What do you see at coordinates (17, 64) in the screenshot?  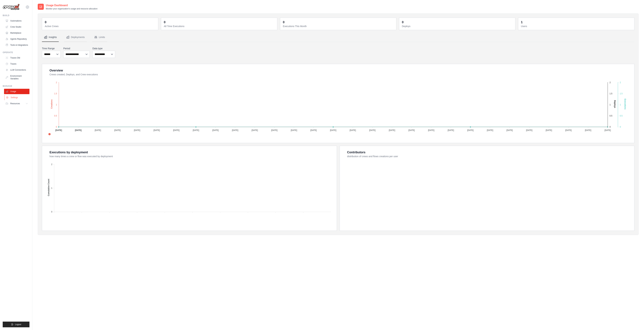 I see `a: Traces` at bounding box center [17, 64].